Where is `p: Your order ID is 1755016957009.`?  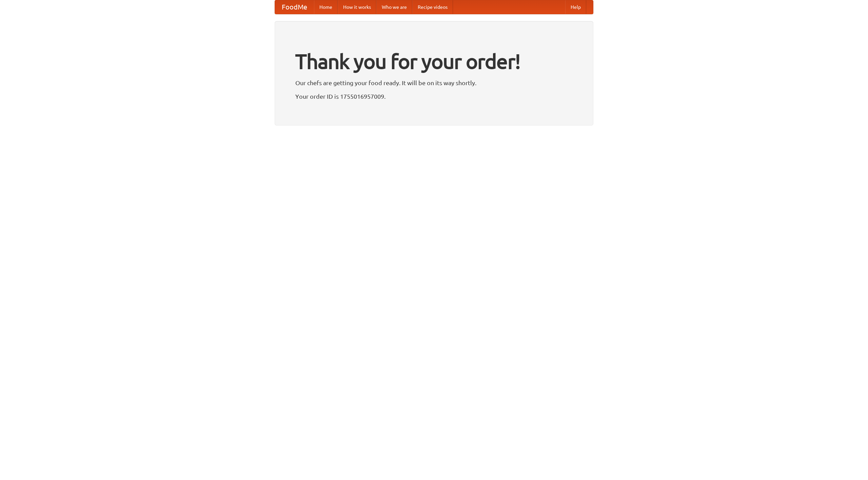 p: Your order ID is 1755016957009. is located at coordinates (434, 97).